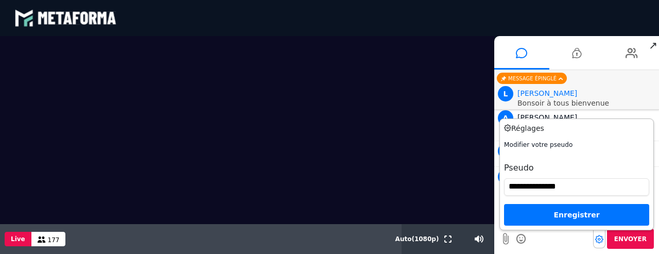  Describe the element at coordinates (505, 118) in the screenshot. I see `span: A` at that location.